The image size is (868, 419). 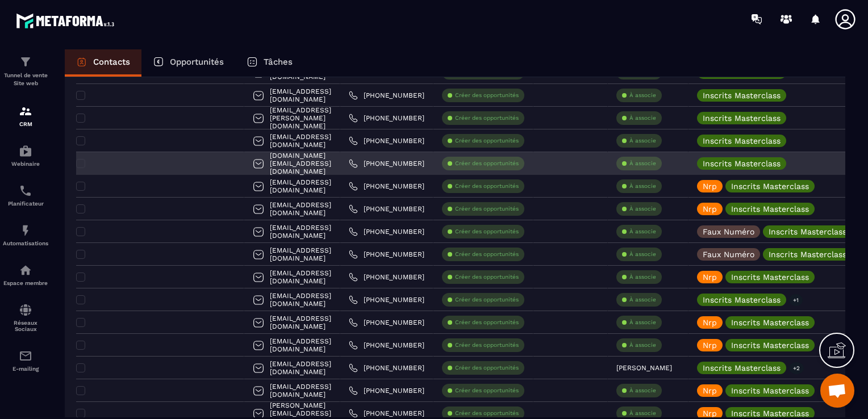 What do you see at coordinates (25, 203) in the screenshot?
I see `p: Planificateur` at bounding box center [25, 203].